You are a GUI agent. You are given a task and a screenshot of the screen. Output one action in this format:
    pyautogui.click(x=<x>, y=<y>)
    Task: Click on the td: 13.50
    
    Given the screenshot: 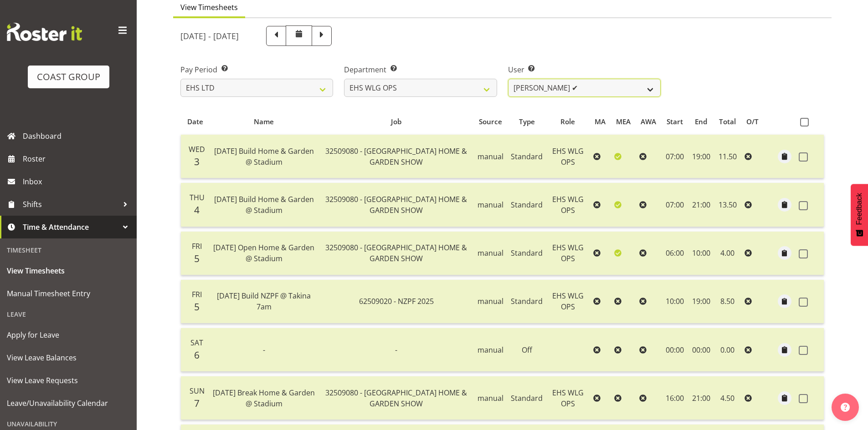 What is the action you would take?
    pyautogui.click(x=728, y=205)
    